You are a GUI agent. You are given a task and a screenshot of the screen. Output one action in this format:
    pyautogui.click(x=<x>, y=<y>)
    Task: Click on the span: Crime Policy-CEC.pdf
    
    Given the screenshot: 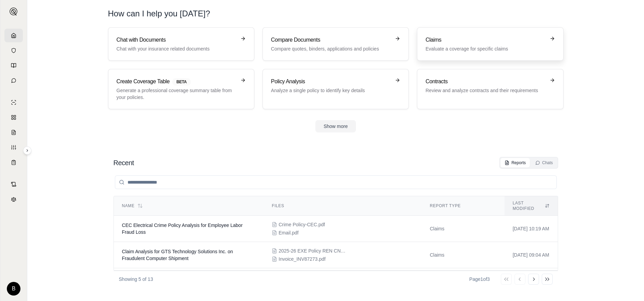 What is the action you would take?
    pyautogui.click(x=302, y=224)
    